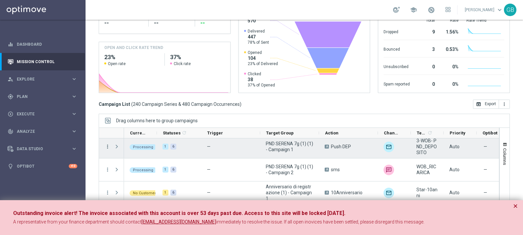  I want to click on div: person_search Explore keyboard_arrow_right, so click(42, 79).